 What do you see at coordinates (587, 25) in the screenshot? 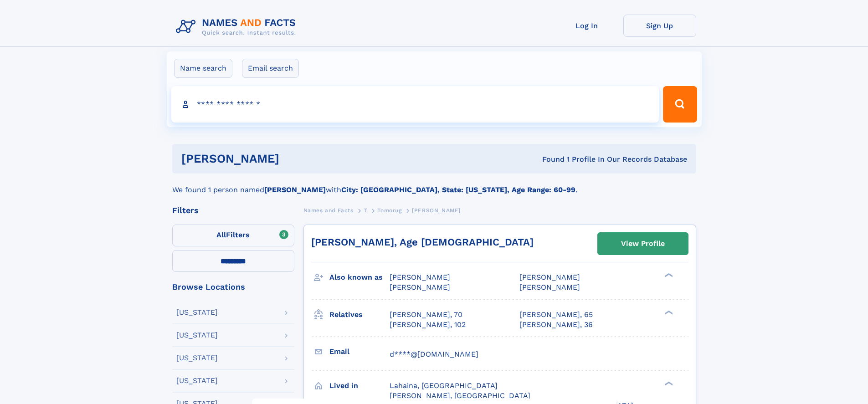
I see `a: Log In` at bounding box center [587, 25].